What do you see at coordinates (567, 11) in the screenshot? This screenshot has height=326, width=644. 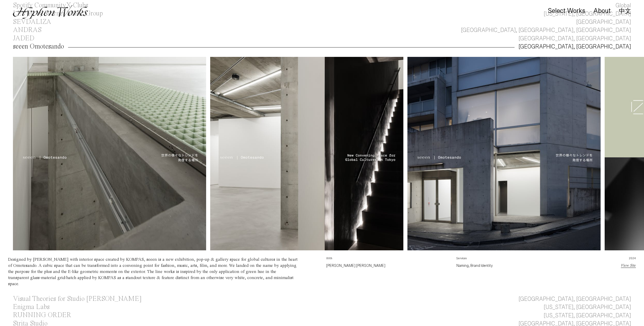 I see `a: Select Works` at bounding box center [567, 11].